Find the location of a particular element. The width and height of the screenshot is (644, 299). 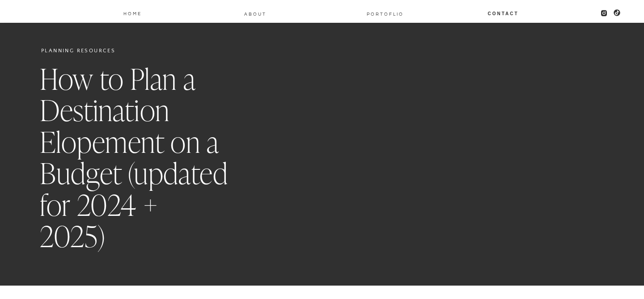

nav: Contact is located at coordinates (503, 13).